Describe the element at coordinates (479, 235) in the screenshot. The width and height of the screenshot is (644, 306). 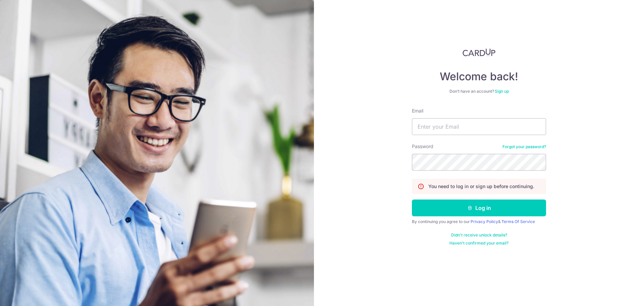
I see `a: Didn't receive unlock details?` at that location.